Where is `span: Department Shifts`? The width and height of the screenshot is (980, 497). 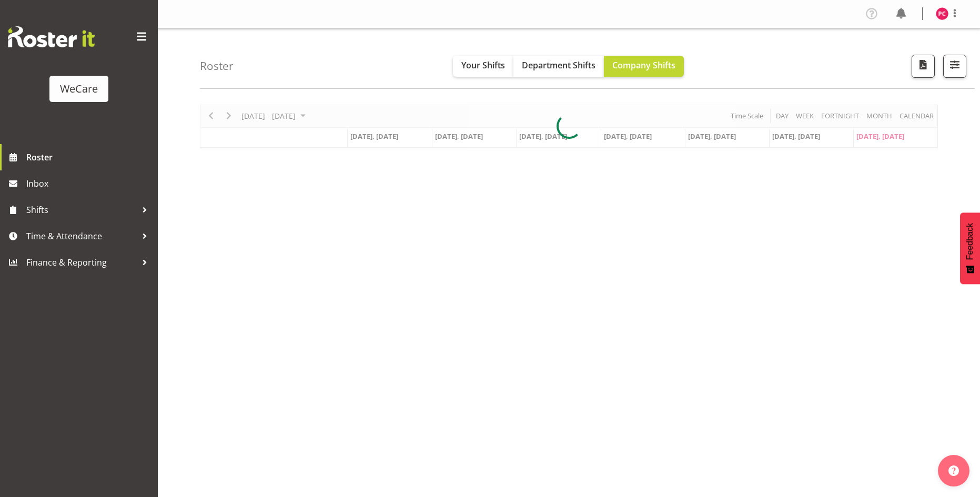
span: Department Shifts is located at coordinates (558, 65).